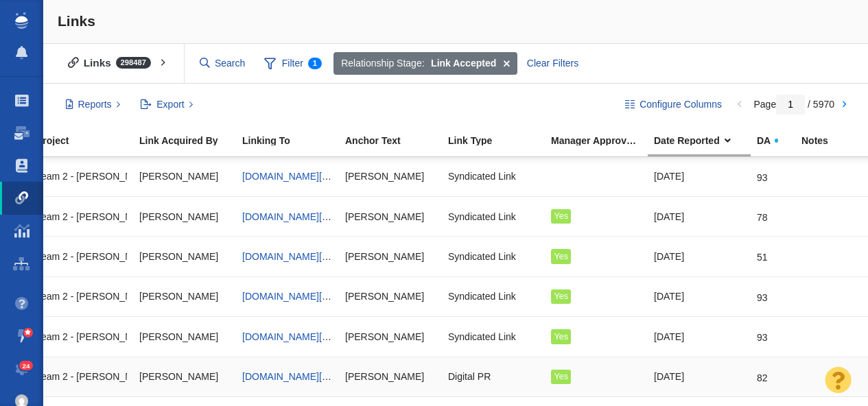 Image resolution: width=868 pixels, height=406 pixels. Describe the element at coordinates (674, 105) in the screenshot. I see `button: Configure Columns` at that location.